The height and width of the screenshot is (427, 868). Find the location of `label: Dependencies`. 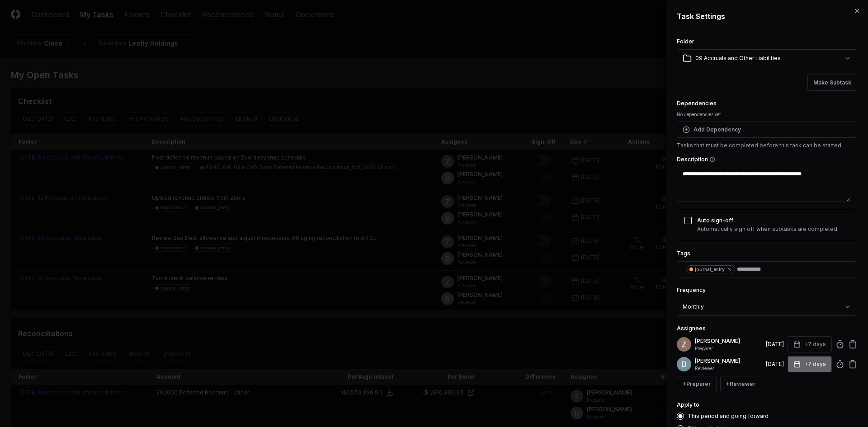

label: Dependencies is located at coordinates (696, 103).